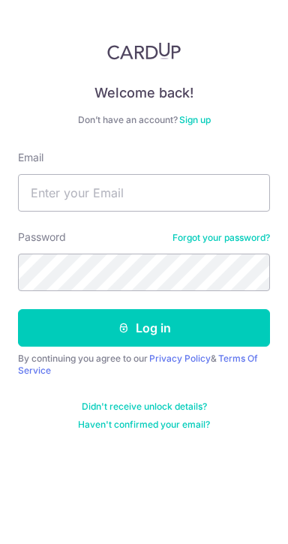  I want to click on div: Don’t have an account?, so click(144, 120).